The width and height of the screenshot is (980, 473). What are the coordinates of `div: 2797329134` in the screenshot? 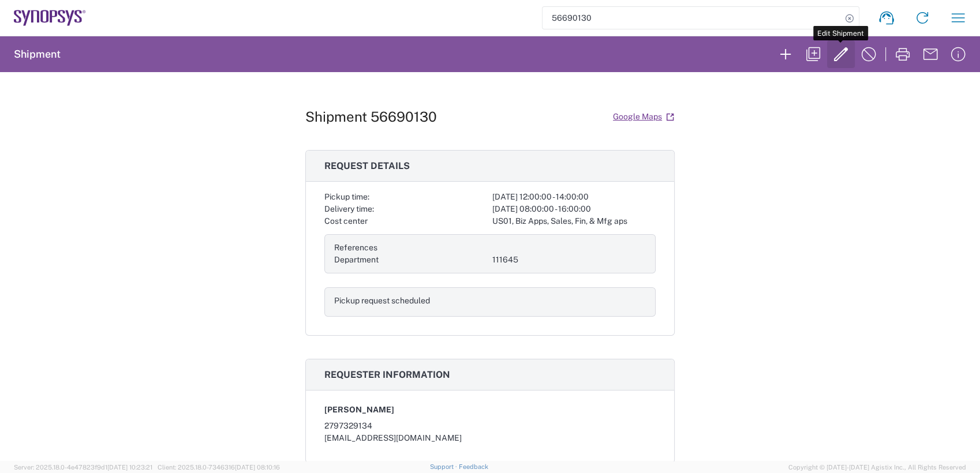 It's located at (490, 426).